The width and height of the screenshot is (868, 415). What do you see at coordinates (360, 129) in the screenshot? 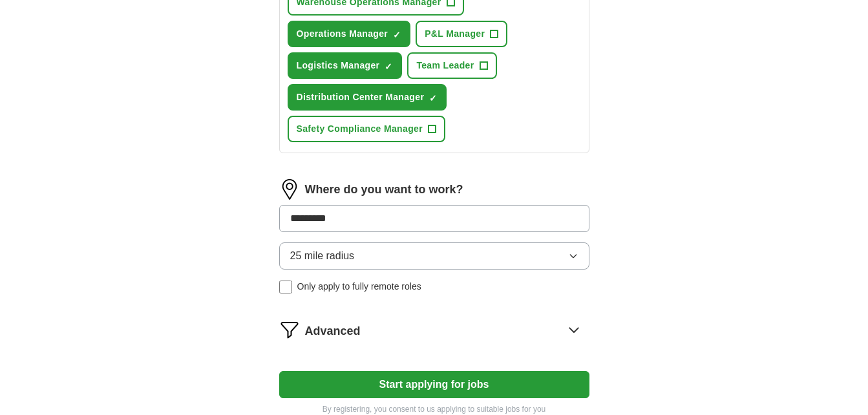
I see `span: Safety Compliance Manager` at bounding box center [360, 129].